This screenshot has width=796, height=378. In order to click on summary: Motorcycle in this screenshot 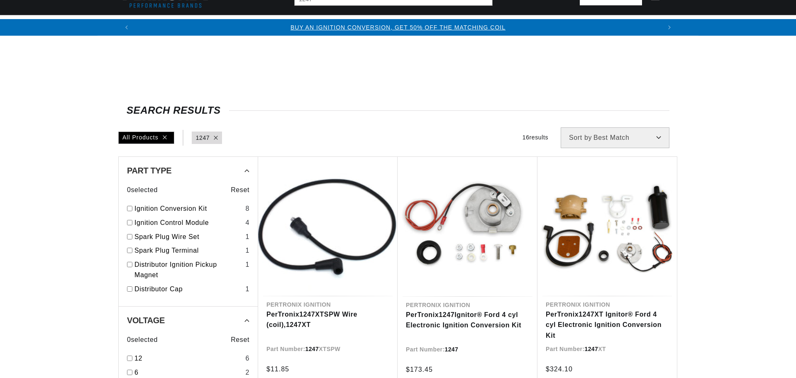, I will do `click(696, 25)`.